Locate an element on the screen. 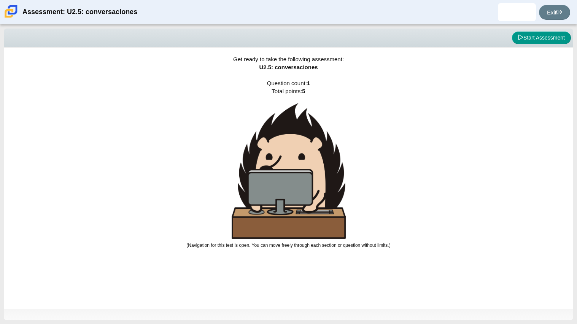 The height and width of the screenshot is (324, 577). span: Question count: Total points: is located at coordinates (288, 164).